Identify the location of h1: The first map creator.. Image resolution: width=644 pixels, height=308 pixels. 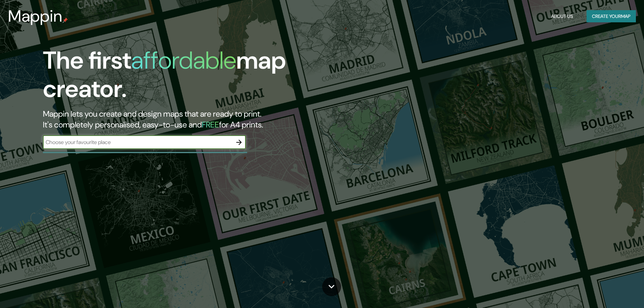
(204, 78).